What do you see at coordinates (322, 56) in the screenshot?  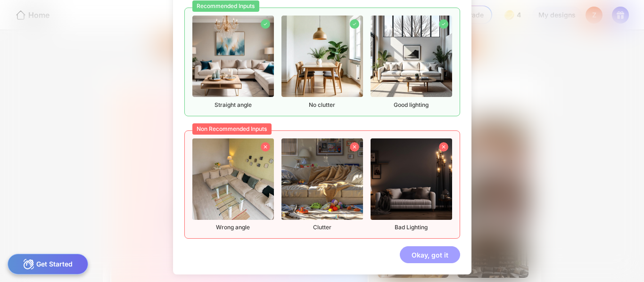 I see `img: recommendedImageFurnished2.png` at bounding box center [322, 56].